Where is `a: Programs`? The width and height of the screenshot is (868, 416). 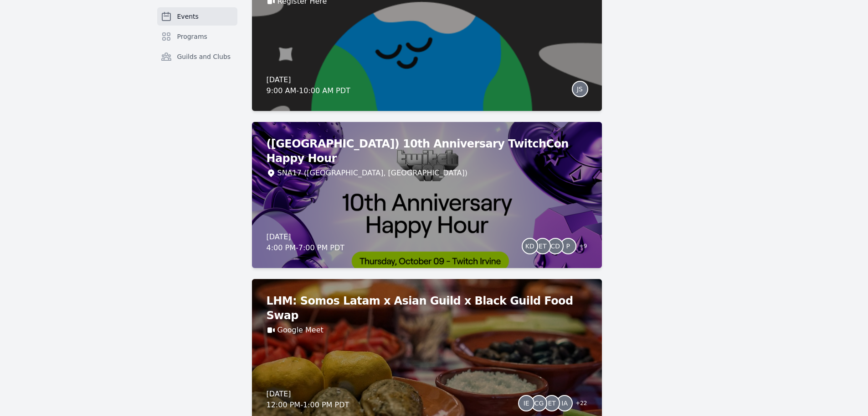
a: Programs is located at coordinates (197, 37).